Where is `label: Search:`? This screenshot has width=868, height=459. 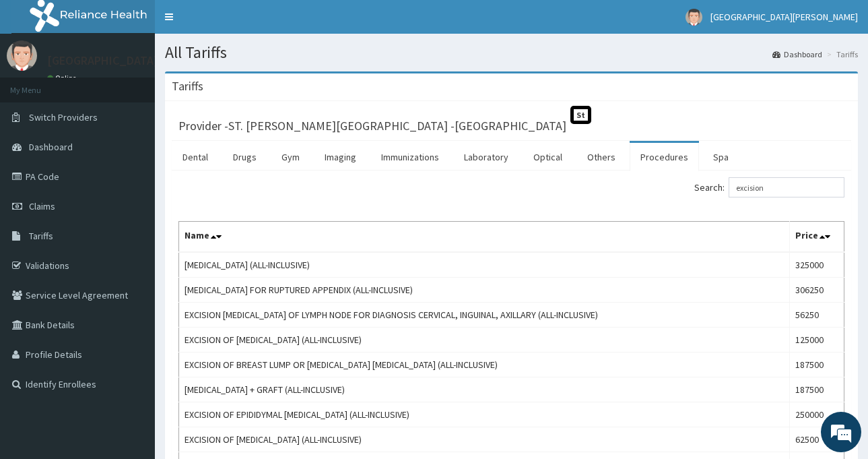 label: Search: is located at coordinates (770, 187).